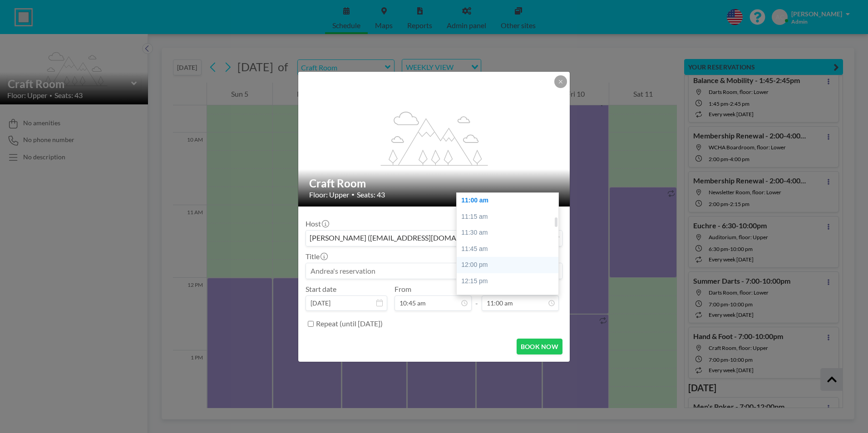 This screenshot has width=868, height=433. I want to click on input: Andrea's reservation, so click(434, 271).